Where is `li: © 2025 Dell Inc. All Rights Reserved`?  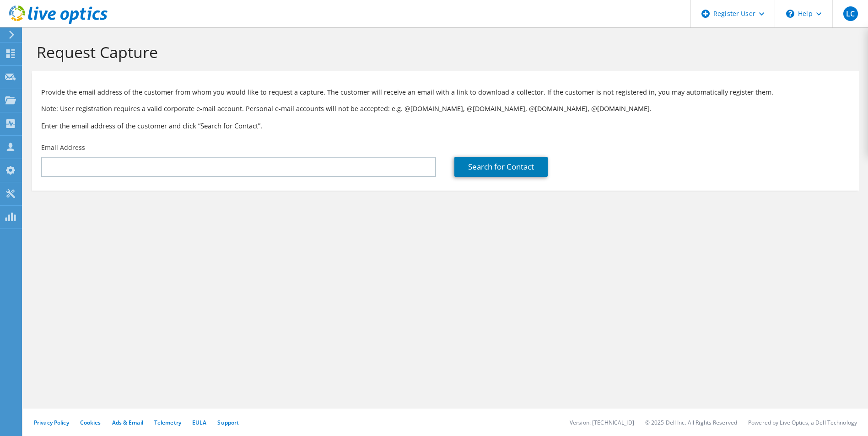
li: © 2025 Dell Inc. All Rights Reserved is located at coordinates (691, 422).